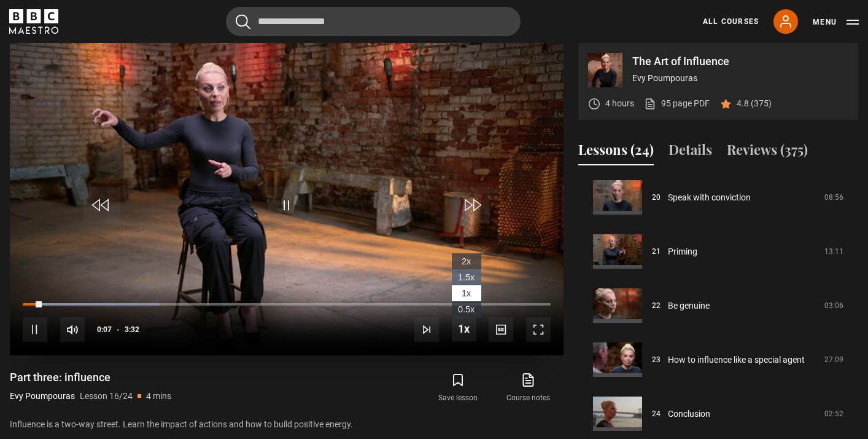  I want to click on a: Course notes, so click(529, 388).